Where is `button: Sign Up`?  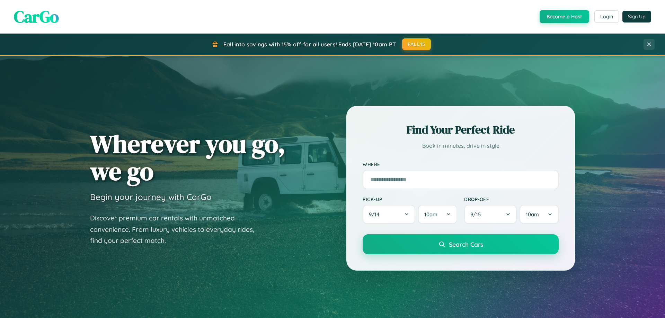 button: Sign Up is located at coordinates (636, 17).